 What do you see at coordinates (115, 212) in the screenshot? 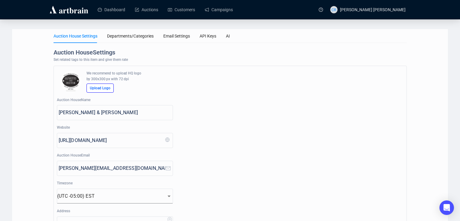
I see `div: Address` at bounding box center [115, 212].